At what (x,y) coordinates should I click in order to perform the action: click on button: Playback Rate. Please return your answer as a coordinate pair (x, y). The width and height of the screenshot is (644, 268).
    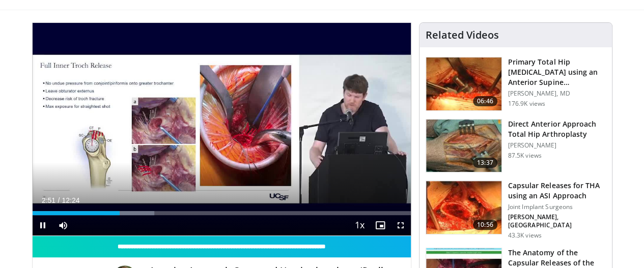
    Looking at the image, I should click on (360, 225).